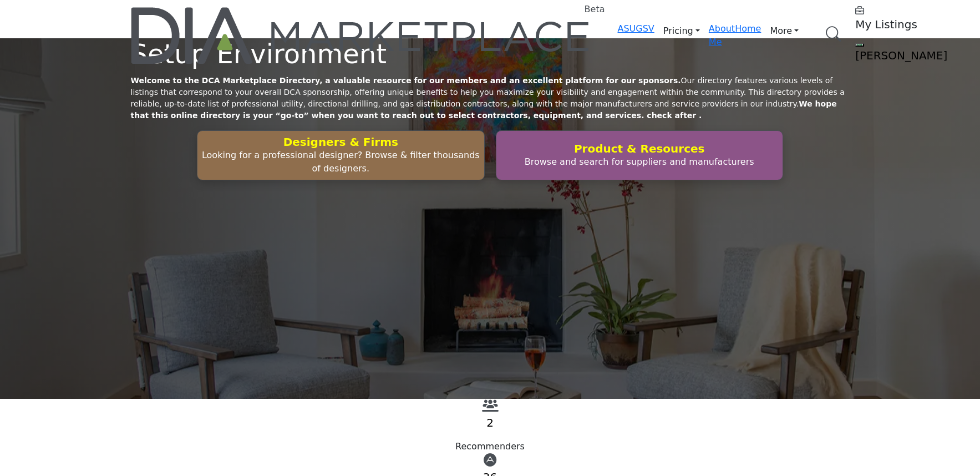 The height and width of the screenshot is (476, 980). I want to click on strong: Welcome to the DCA Marketplace Directory, a valuable resource for our members and an excellent pl..., so click(406, 81).